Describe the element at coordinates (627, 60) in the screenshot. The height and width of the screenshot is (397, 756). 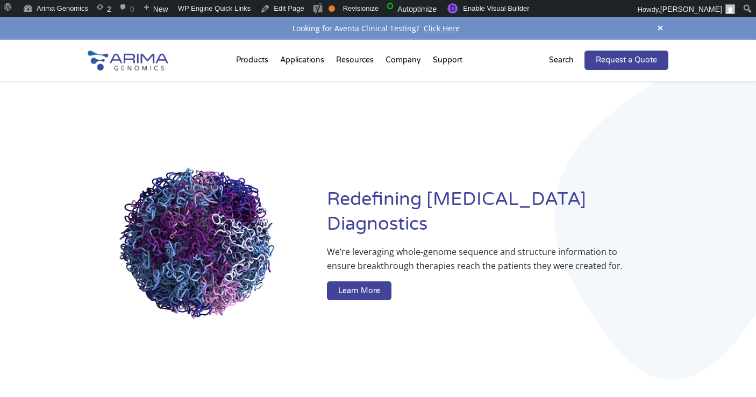
I see `a: Request a Quote` at that location.